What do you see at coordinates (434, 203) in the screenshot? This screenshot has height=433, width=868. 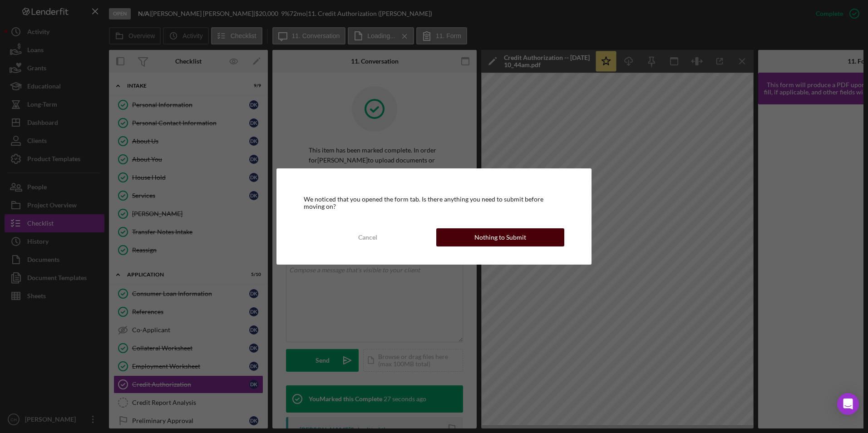 I see `div: We noticed that you opened the form tab. Is there anything you need to submit before moving on?` at bounding box center [434, 203].